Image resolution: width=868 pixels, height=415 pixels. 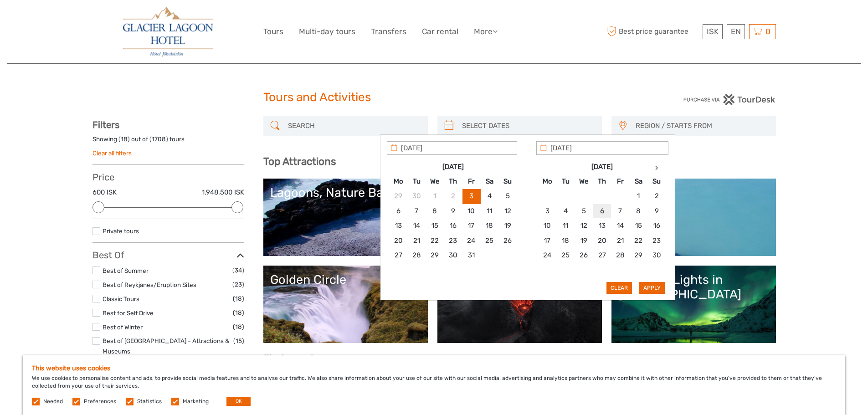 I want to click on td: 11, so click(x=489, y=211).